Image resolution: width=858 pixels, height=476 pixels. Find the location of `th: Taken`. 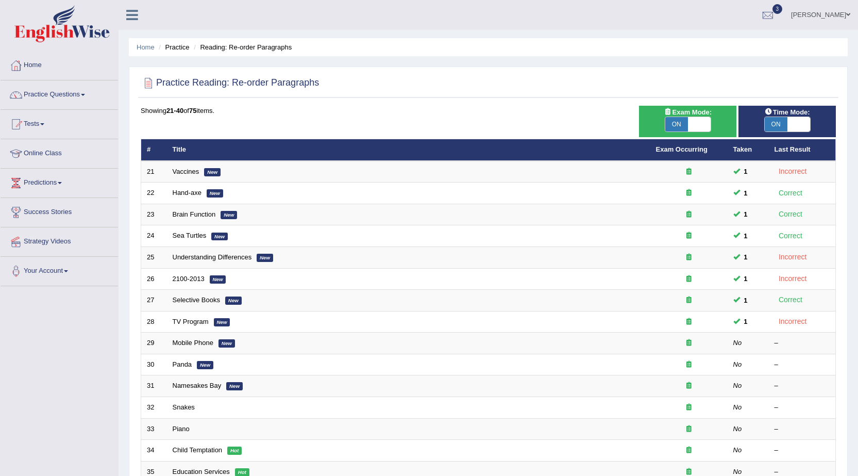

th: Taken is located at coordinates (748, 150).